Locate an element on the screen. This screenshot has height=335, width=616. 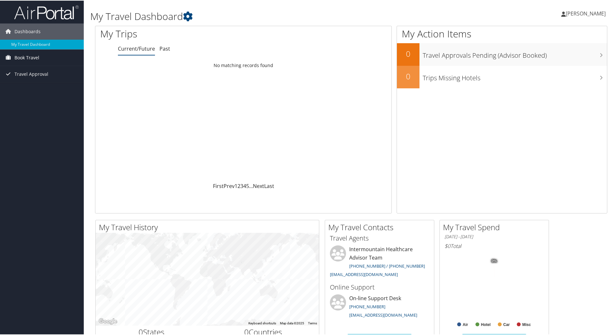
text: Air is located at coordinates (465, 324).